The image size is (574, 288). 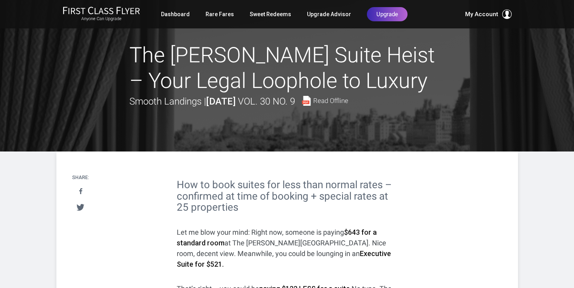 I want to click on a: Share, so click(x=81, y=191).